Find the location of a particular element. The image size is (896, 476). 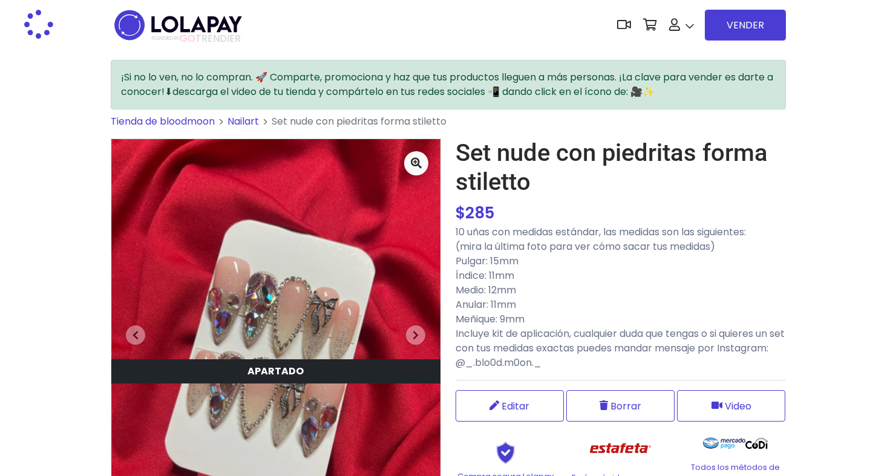

span: GO is located at coordinates (188, 38).